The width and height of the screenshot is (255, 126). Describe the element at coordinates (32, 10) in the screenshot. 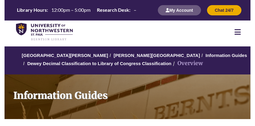

I see `th: Library Hours:` at that location.